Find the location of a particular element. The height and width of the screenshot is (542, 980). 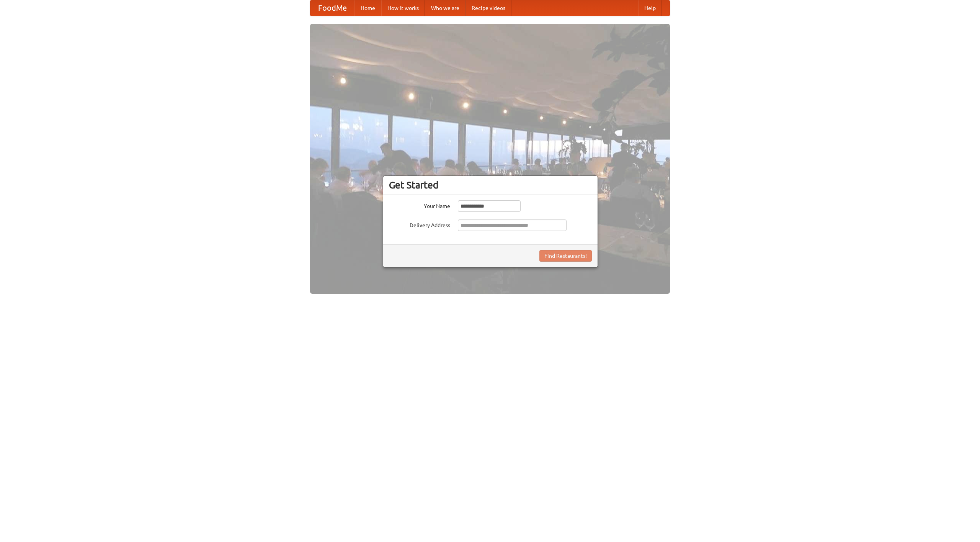

label: Delivery Address is located at coordinates (419, 224).